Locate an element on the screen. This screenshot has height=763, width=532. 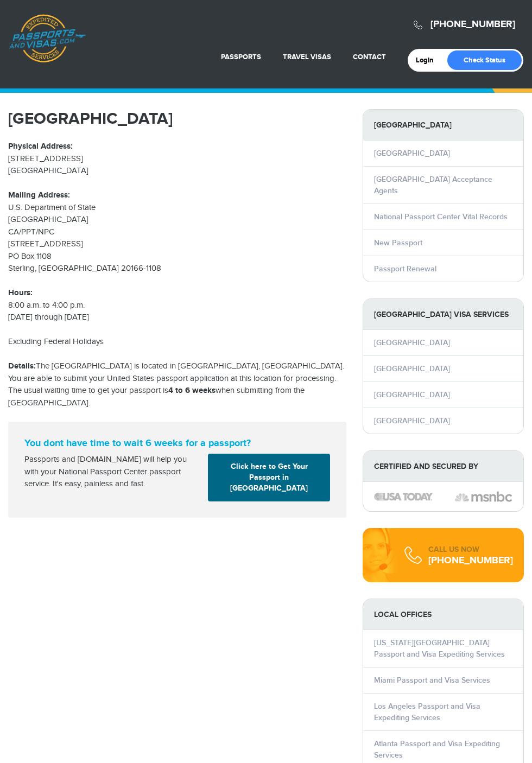
a: Contact is located at coordinates (369, 57).